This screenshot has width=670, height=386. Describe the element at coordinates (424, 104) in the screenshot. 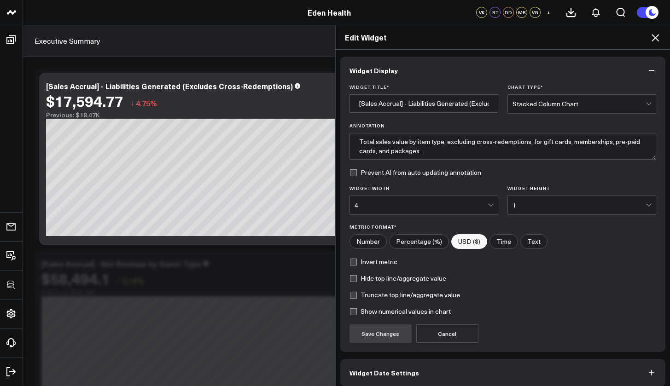

I see `input: Enter your widget title` at that location.